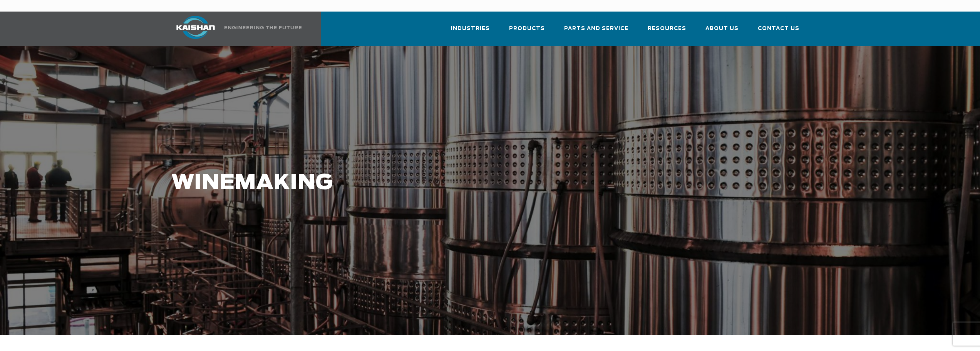 The height and width of the screenshot is (351, 980). I want to click on a: Contact Us, so click(779, 32).